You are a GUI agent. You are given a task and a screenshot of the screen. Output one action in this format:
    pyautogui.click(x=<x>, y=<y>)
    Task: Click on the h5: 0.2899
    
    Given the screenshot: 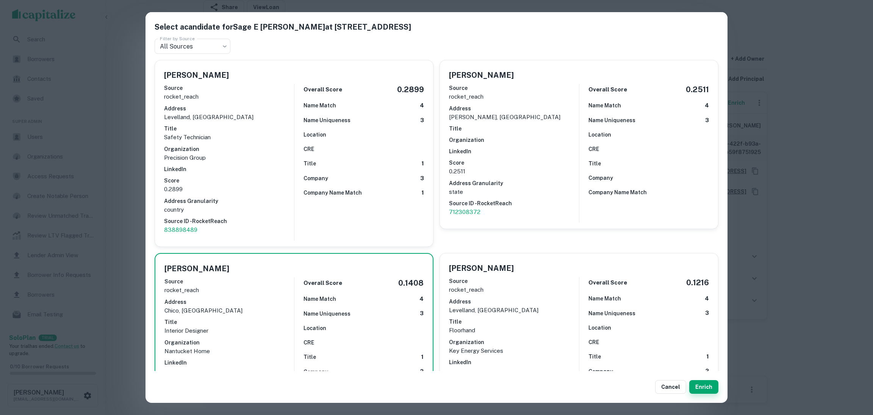 What is the action you would take?
    pyautogui.click(x=411, y=89)
    